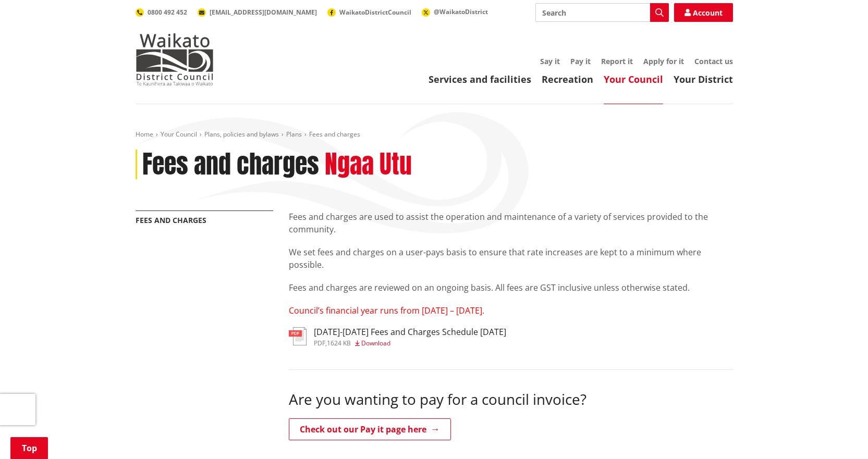 The height and width of the screenshot is (459, 868). Describe the element at coordinates (167, 12) in the screenshot. I see `span: 0800 492 452` at that location.